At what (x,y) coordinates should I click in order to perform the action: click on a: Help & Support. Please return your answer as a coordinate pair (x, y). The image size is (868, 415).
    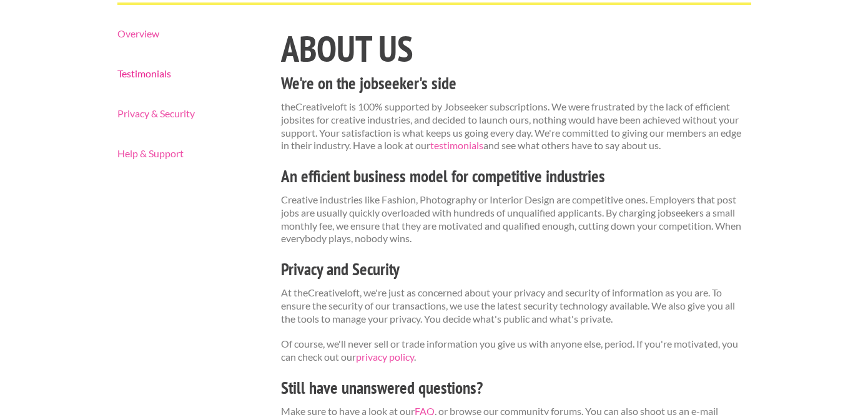
    Looking at the image, I should click on (188, 154).